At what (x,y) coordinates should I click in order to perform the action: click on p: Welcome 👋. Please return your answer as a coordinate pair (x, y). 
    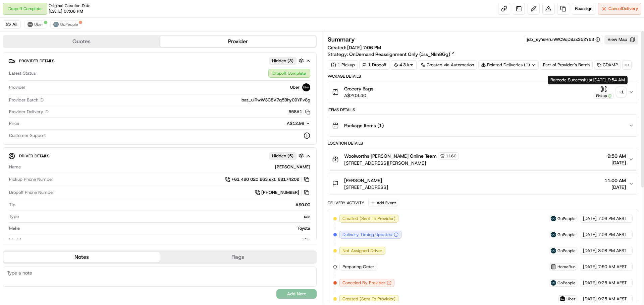
    Looking at the image, I should click on (64, 32).